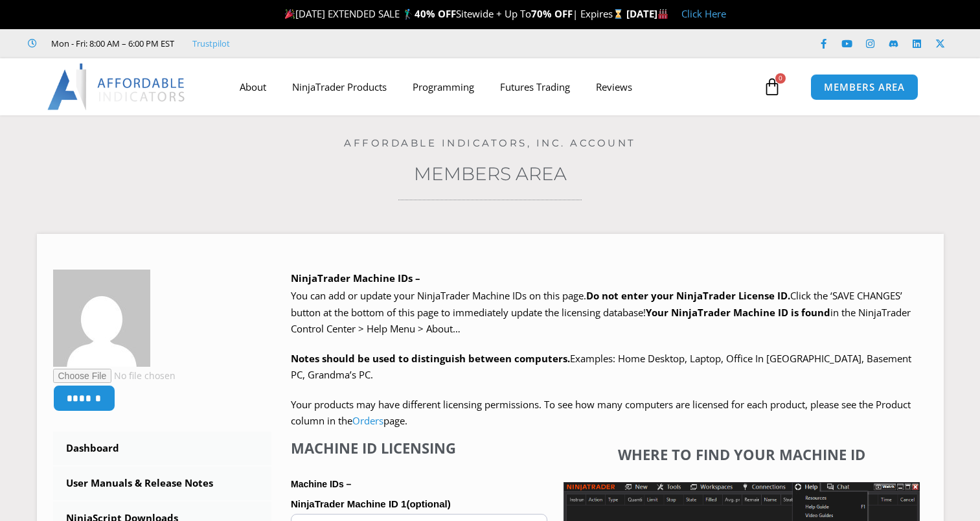 This screenshot has width=980, height=521. What do you see at coordinates (163, 483) in the screenshot?
I see `a: User Manuals & Release Notes` at bounding box center [163, 483].